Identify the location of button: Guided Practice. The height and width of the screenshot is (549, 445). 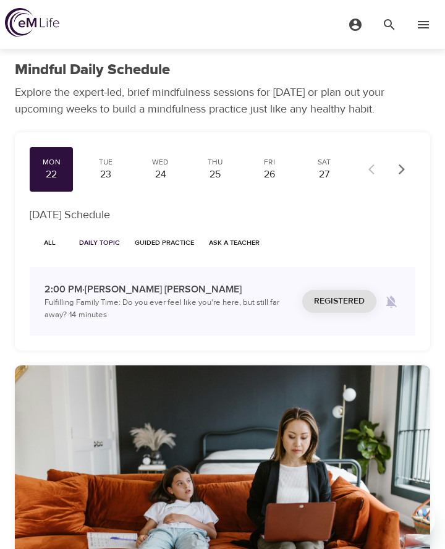
(165, 242).